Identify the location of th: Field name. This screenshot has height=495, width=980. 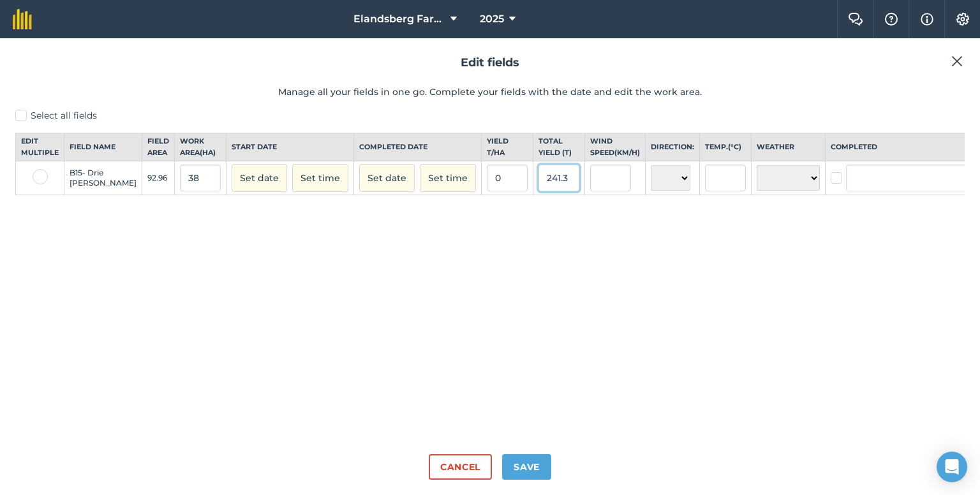
(103, 147).